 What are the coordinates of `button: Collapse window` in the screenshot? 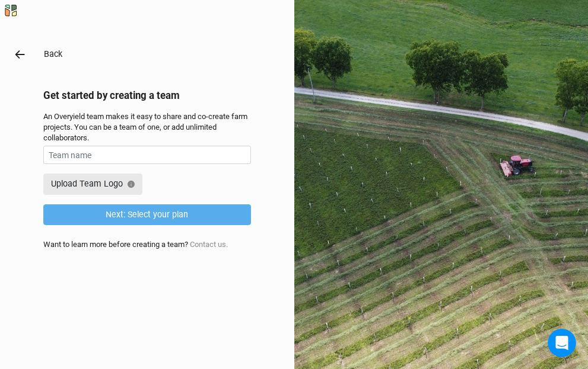 It's located at (368, 16).